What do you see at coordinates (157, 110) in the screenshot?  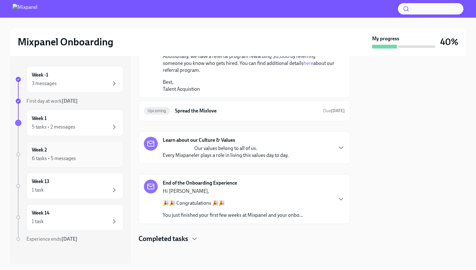 I see `span: Upcoming` at bounding box center [157, 110].